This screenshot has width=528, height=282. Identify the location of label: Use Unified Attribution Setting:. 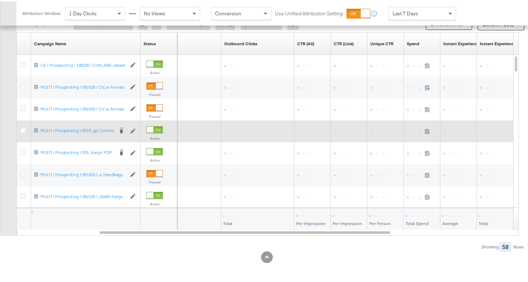
(309, 12).